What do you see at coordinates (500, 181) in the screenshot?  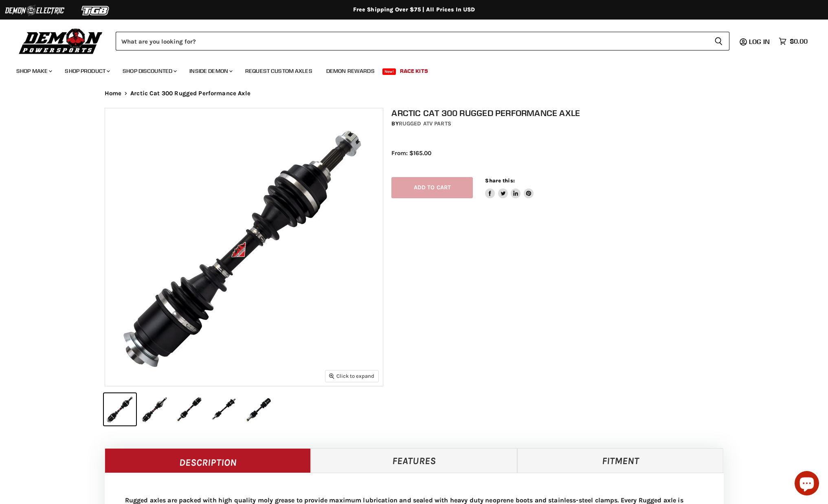 I see `span: Share this:` at bounding box center [500, 181].